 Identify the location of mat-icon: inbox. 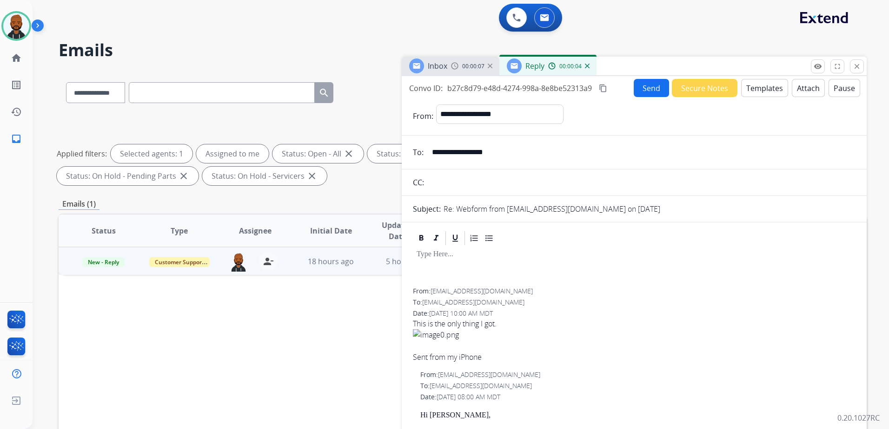
(16, 139).